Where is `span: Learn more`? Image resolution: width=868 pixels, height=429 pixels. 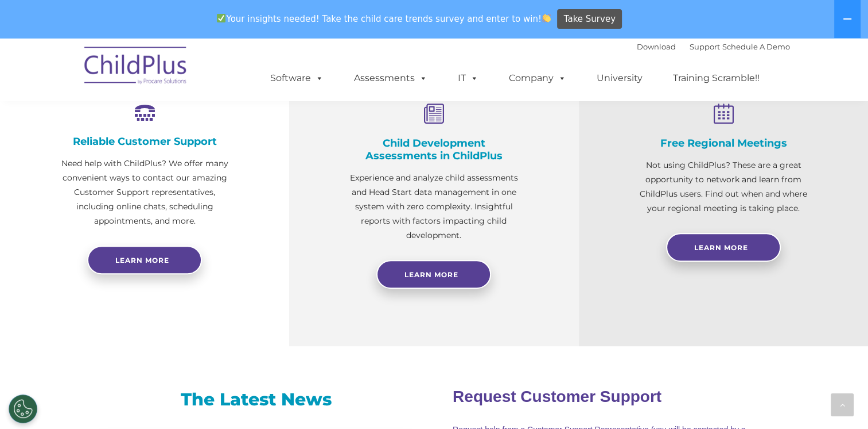
span: Learn more is located at coordinates (142, 260).